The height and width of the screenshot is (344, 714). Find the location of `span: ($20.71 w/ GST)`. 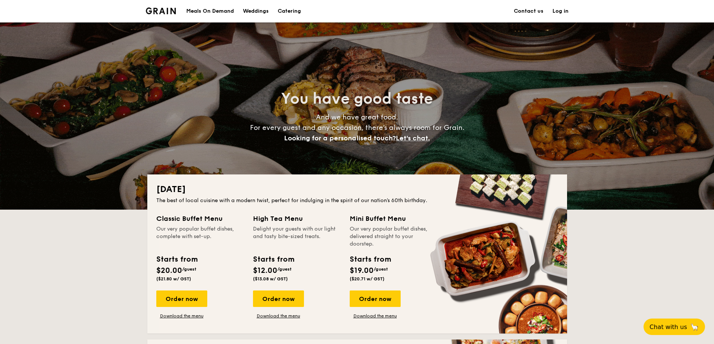

span: ($20.71 w/ GST) is located at coordinates (367, 279).